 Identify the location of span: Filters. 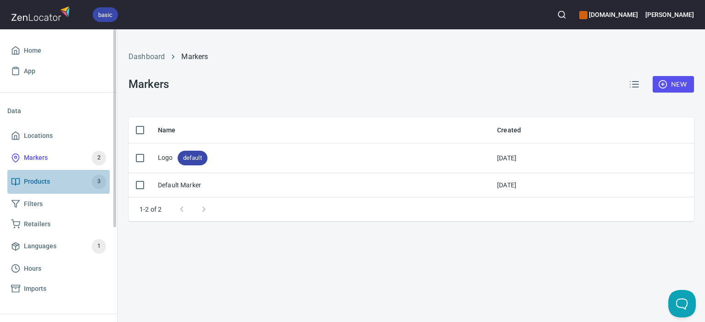
(33, 204).